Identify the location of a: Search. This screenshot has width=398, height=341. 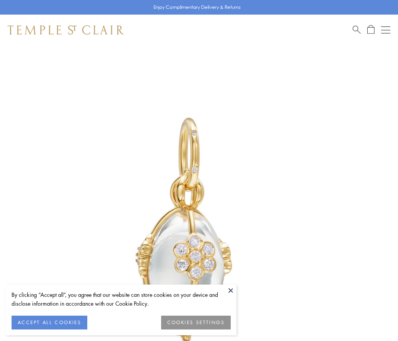
(356, 30).